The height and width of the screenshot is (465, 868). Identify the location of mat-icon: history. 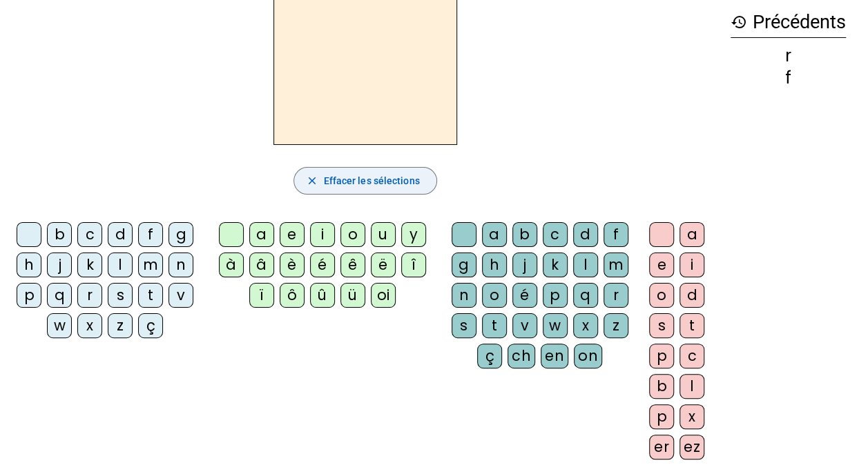
(738, 22).